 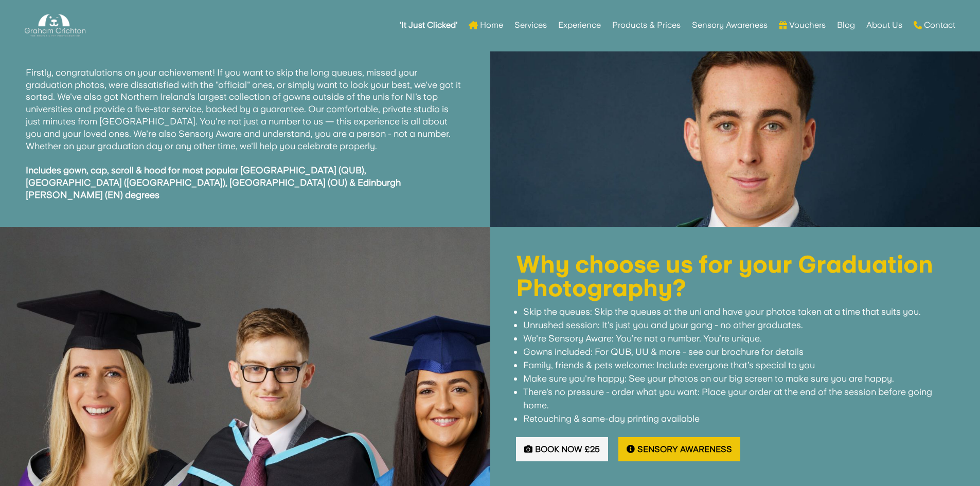 I want to click on a: Contact, so click(x=934, y=25).